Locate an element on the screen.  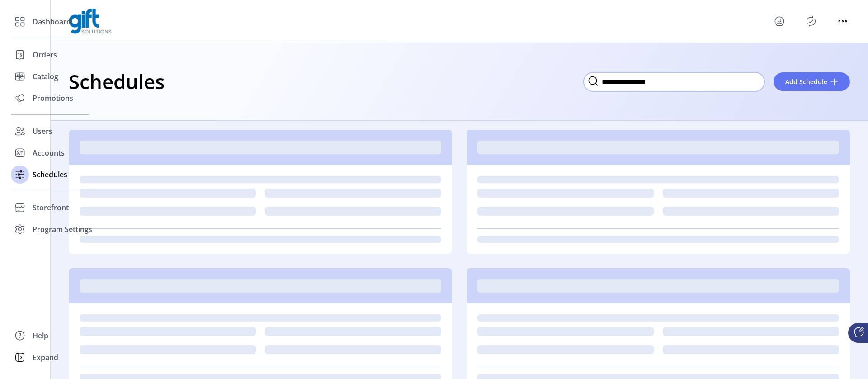
span: Accounts is located at coordinates (49, 153).